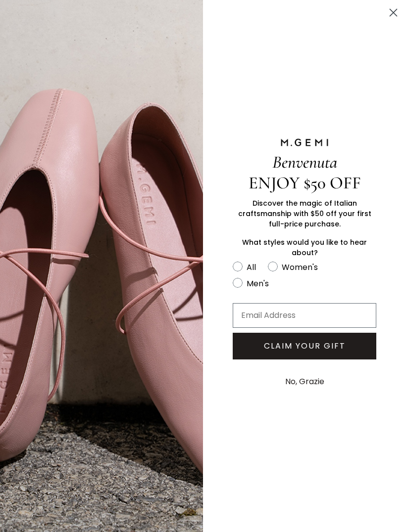 The image size is (406, 532). I want to click on span: ENJOY $50 OFF, so click(304, 183).